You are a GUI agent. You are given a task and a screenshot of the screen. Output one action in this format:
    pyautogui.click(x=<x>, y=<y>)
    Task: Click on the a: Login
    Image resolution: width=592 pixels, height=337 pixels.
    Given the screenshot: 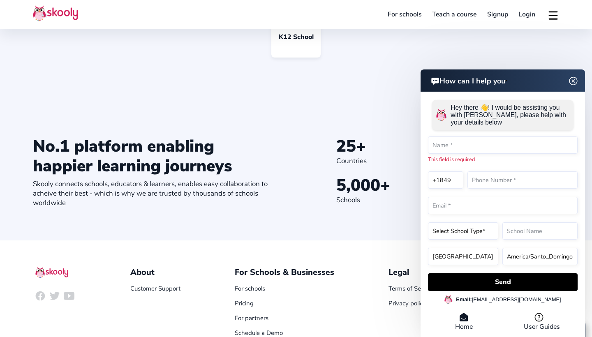 What is the action you would take?
    pyautogui.click(x=527, y=14)
    